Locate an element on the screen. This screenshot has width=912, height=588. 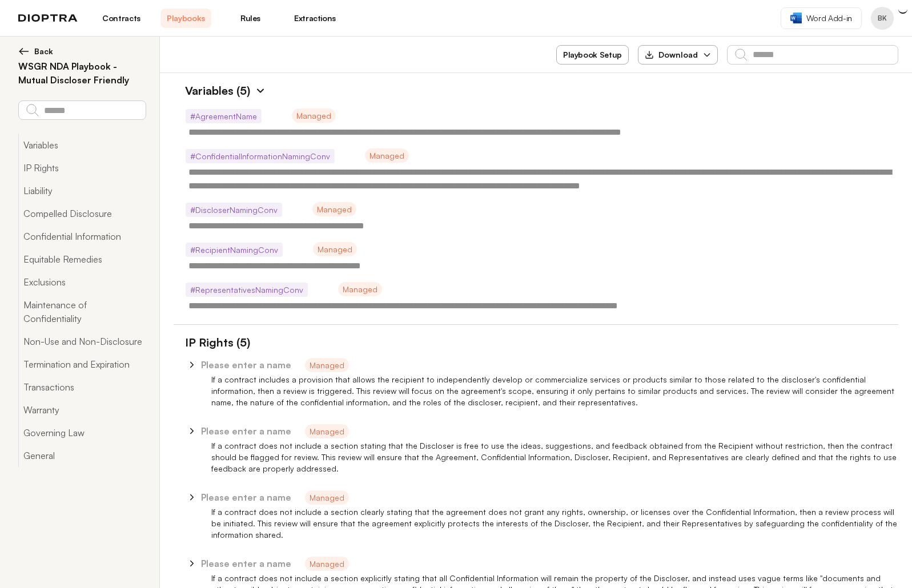
button: Variables is located at coordinates (82, 145).